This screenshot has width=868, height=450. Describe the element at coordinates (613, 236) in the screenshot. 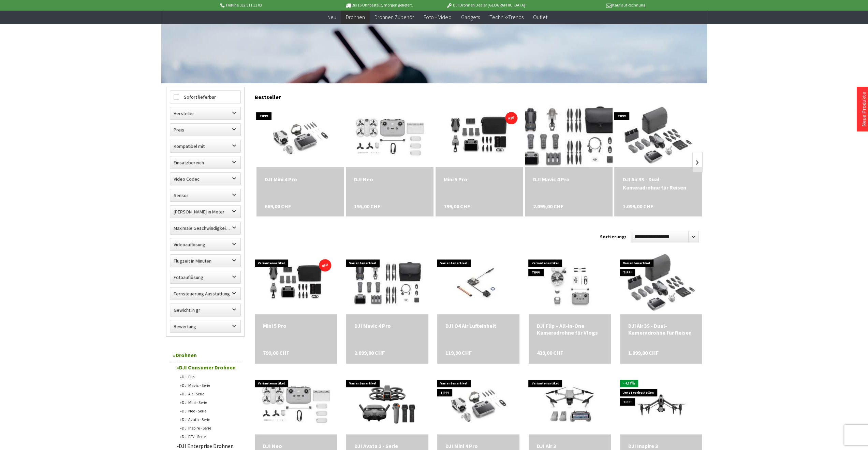

I see `label: Sortierung:` at that location.